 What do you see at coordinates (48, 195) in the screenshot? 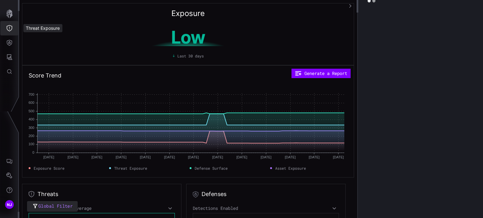
I see `h2: Threats` at bounding box center [48, 195].